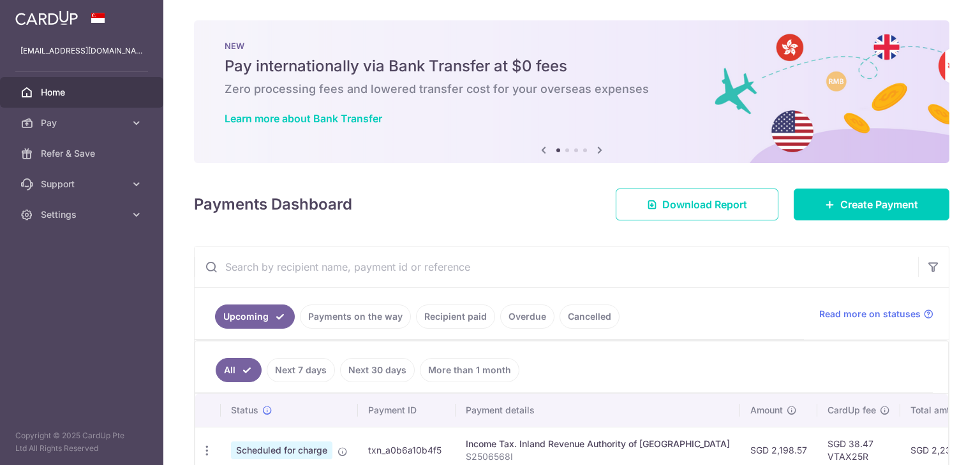  I want to click on a: More than 1 month, so click(470, 371).